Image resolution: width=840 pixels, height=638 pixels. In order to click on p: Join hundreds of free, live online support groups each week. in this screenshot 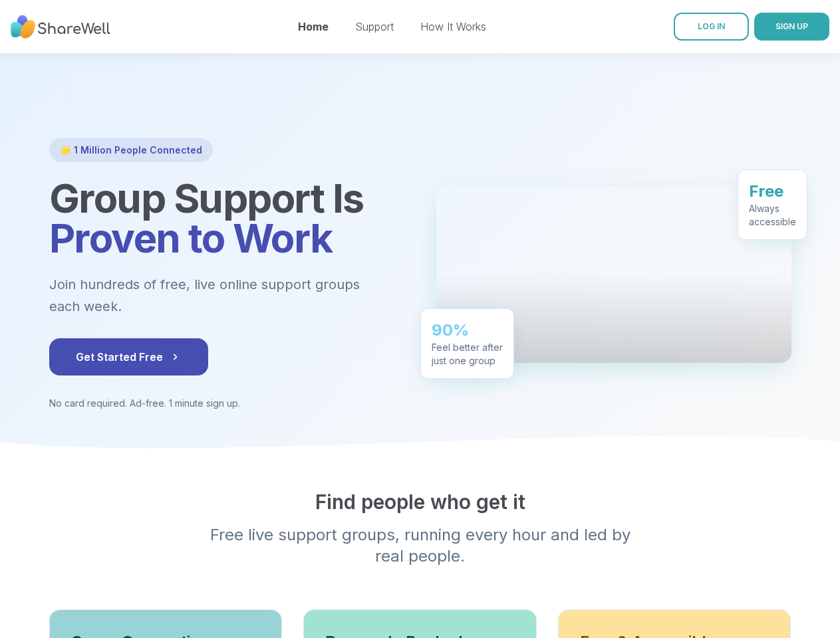, I will do `click(227, 295)`.